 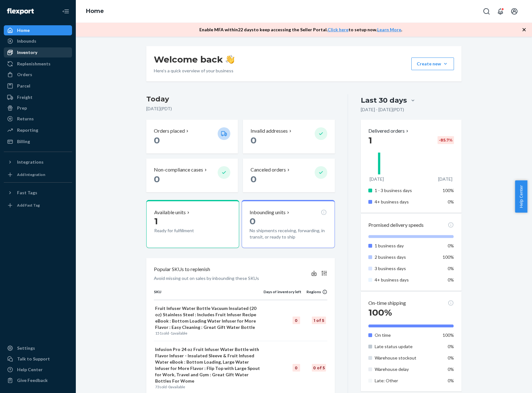 What do you see at coordinates (157, 386) in the screenshot?
I see `span: 73` at bounding box center [157, 386].